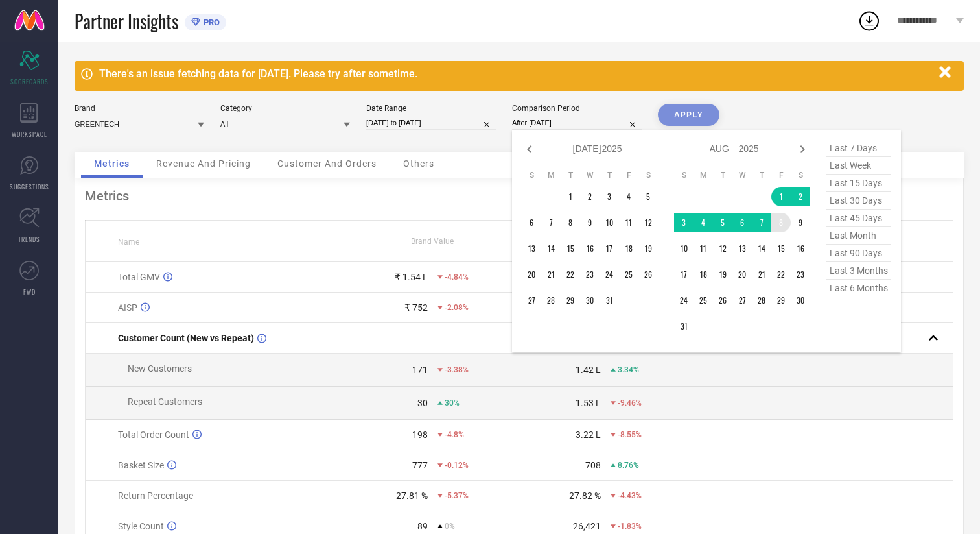 Image resolution: width=980 pixels, height=534 pixels. What do you see at coordinates (628, 465) in the screenshot?
I see `span: 8.76%` at bounding box center [628, 465].